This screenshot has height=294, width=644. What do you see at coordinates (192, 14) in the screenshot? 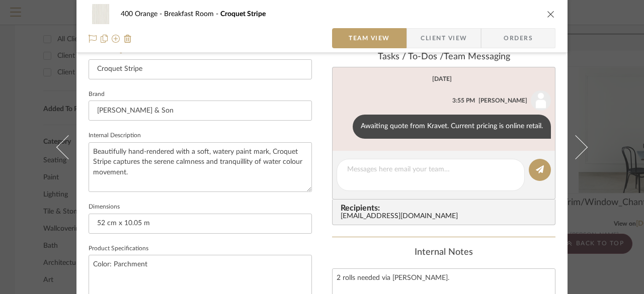
I see `span: Breakfast Room` at bounding box center [192, 14].